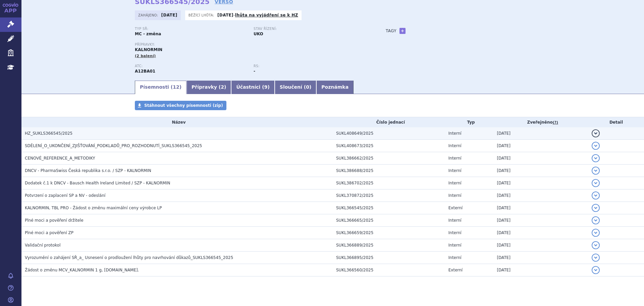 Image resolution: width=644 pixels, height=306 pixels. Describe the element at coordinates (389, 195) in the screenshot. I see `td: SUKL370872/2025` at that location.